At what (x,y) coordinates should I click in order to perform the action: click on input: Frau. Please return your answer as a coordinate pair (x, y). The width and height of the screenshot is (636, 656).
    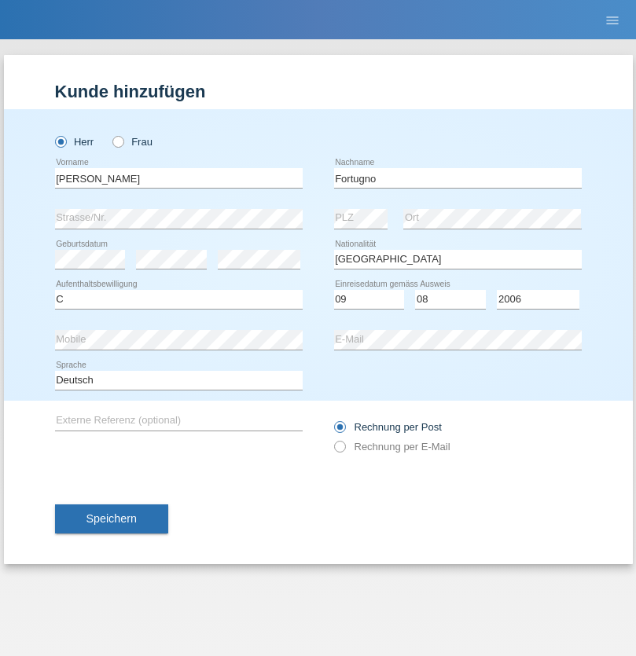
    Looking at the image, I should click on (117, 141).